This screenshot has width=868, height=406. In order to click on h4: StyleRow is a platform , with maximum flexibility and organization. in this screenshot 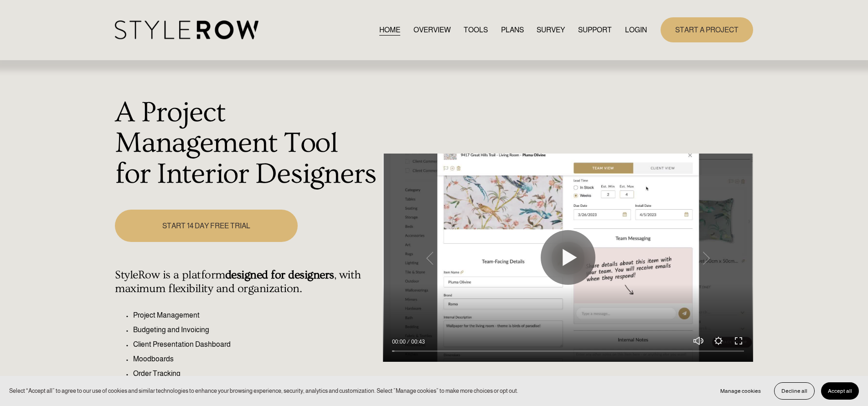, I will do `click(246, 282)`.